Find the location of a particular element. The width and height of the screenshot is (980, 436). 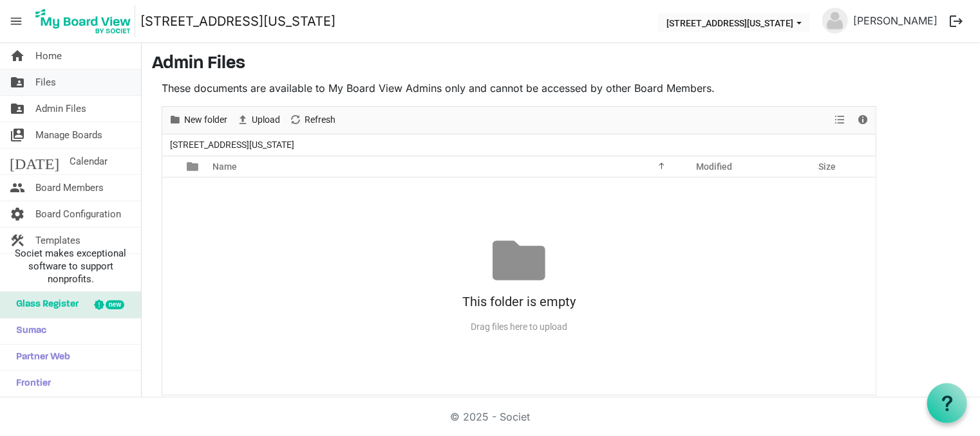

span: Sumac is located at coordinates (27, 331).